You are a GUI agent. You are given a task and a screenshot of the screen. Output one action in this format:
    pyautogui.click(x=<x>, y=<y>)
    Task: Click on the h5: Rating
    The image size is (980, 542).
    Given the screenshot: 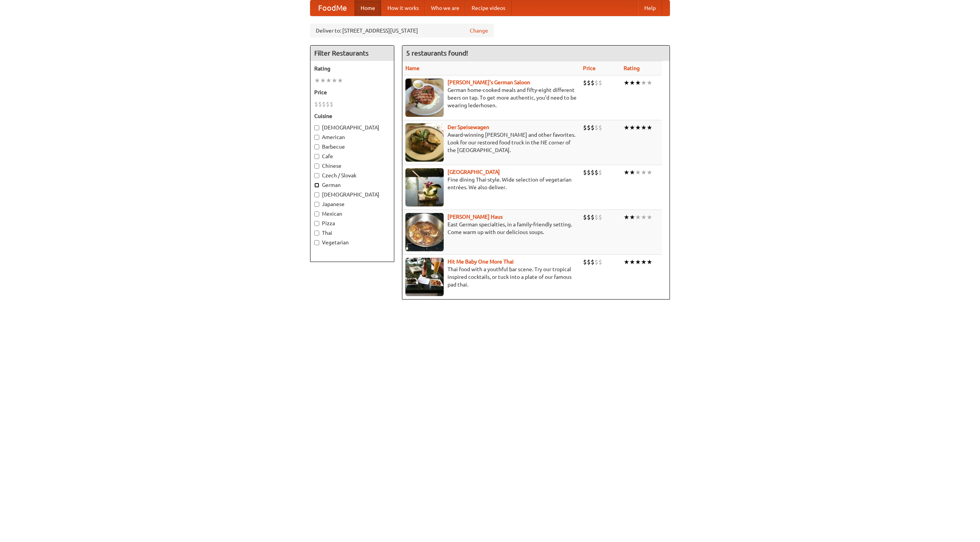 What is the action you would take?
    pyautogui.click(x=352, y=69)
    